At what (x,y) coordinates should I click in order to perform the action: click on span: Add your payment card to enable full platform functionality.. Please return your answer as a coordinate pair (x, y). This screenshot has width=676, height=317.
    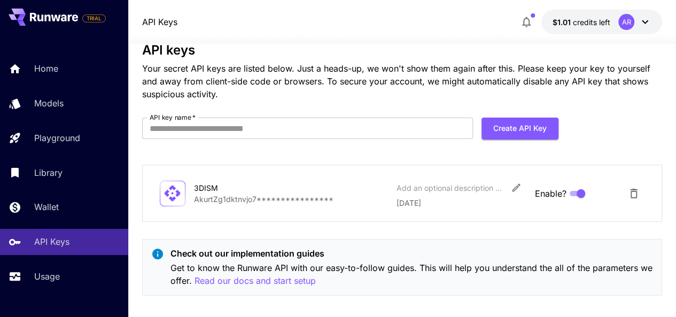
    Looking at the image, I should click on (94, 18).